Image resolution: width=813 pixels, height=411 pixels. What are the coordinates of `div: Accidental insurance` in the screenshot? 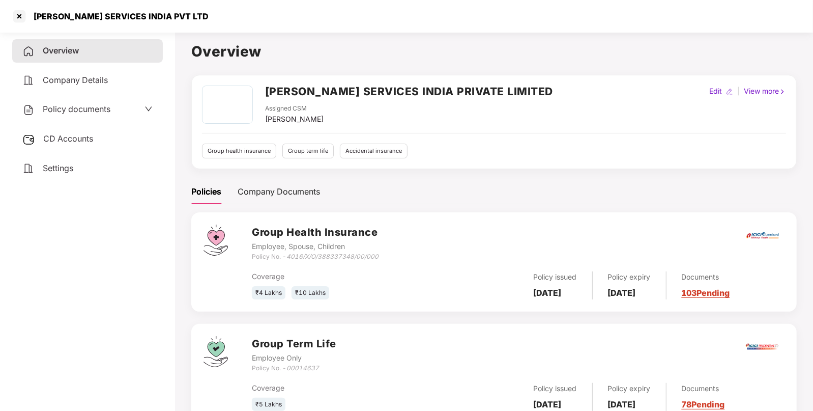 It's located at (373, 151).